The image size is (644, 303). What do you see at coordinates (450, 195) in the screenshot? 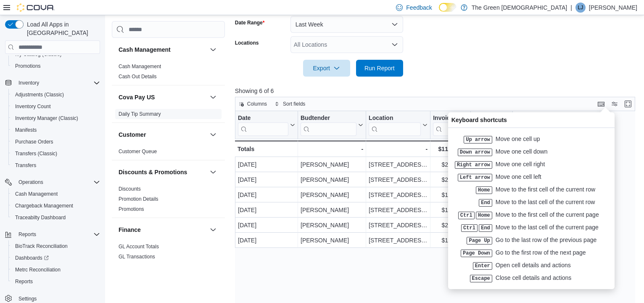
I see `div: $1,484.57` at bounding box center [450, 195].